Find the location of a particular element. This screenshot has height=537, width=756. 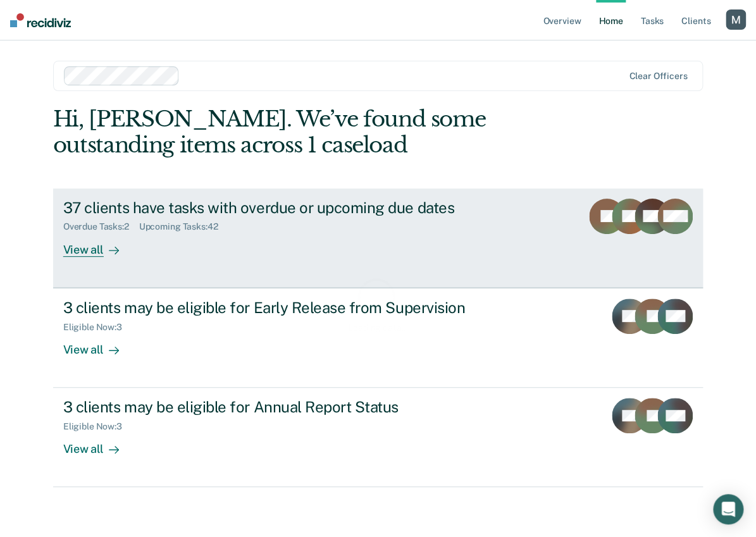

img: Recidiviz is located at coordinates (40, 20).